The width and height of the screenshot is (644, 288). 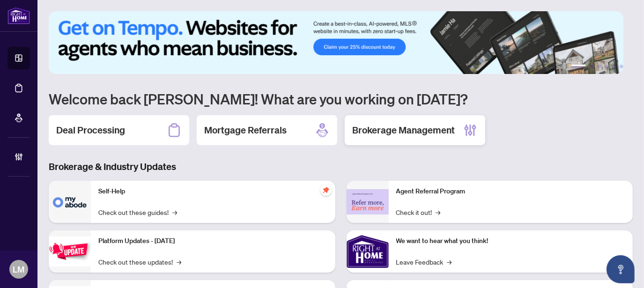 What do you see at coordinates (19, 269) in the screenshot?
I see `span: LM` at bounding box center [19, 269].